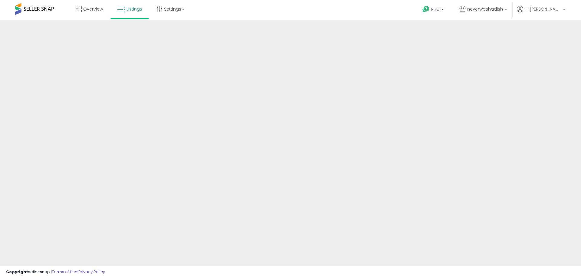  What do you see at coordinates (426, 9) in the screenshot?
I see `i: Get Help` at bounding box center [426, 9].